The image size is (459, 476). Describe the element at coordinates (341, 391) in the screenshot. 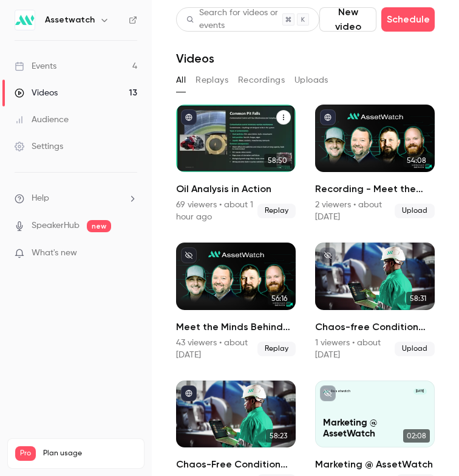

I see `p: Assetwatch` at that location.